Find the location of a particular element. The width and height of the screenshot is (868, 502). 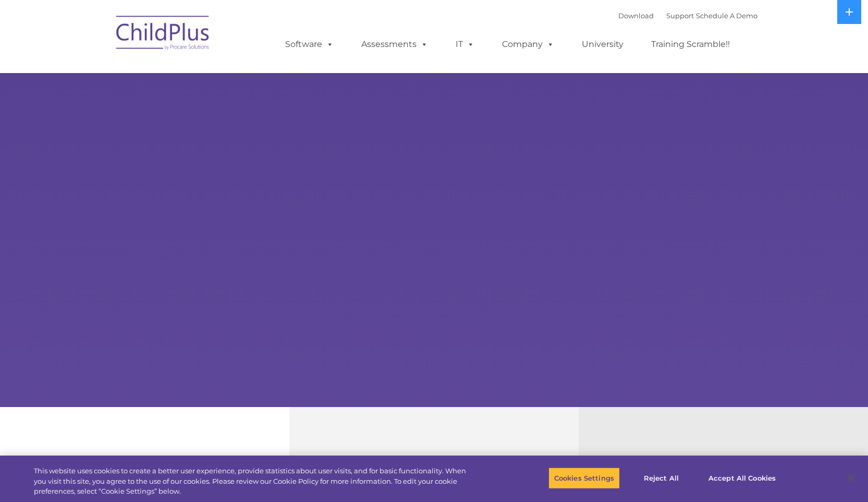

a: Assessments is located at coordinates (395, 44).